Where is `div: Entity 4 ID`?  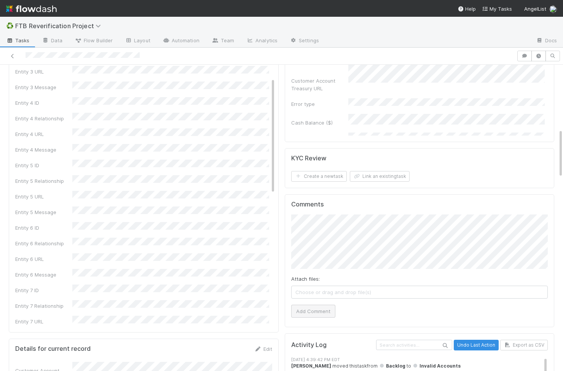 div: Entity 4 ID is located at coordinates (44, 103).